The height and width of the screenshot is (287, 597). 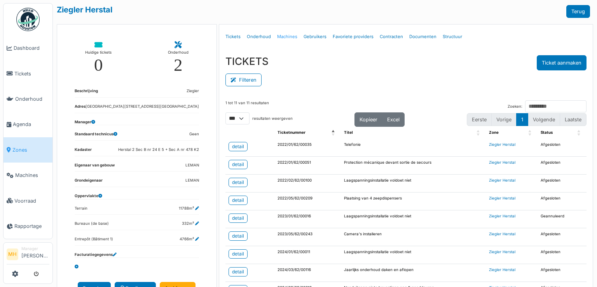 What do you see at coordinates (413, 166) in the screenshot?
I see `td: Protection mécanique devant sortie de secours` at bounding box center [413, 166].